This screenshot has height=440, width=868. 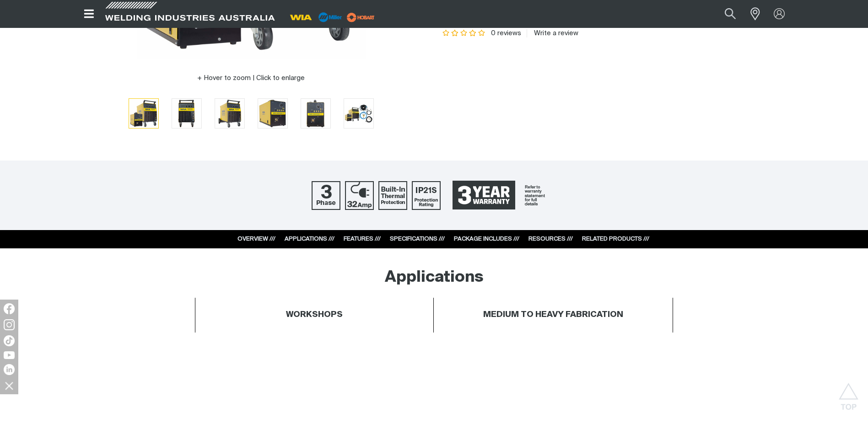 I want to click on img: miller, so click(x=360, y=17).